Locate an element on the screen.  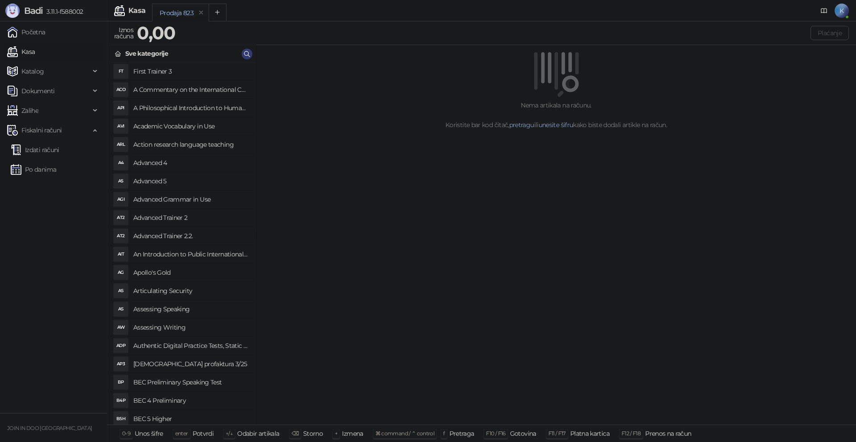
span: F11 / F17 is located at coordinates (557, 433).